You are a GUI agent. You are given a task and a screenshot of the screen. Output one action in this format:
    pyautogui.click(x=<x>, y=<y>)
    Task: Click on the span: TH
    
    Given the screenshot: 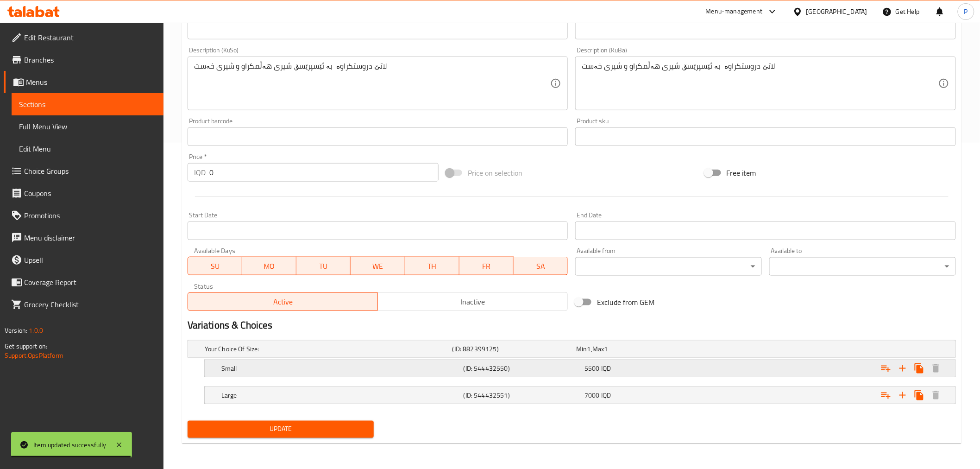 What is the action you would take?
    pyautogui.click(x=432, y=266)
    